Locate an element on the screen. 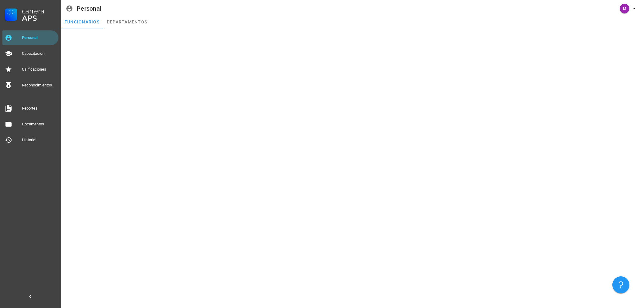  a: Calificaciones is located at coordinates (30, 70).